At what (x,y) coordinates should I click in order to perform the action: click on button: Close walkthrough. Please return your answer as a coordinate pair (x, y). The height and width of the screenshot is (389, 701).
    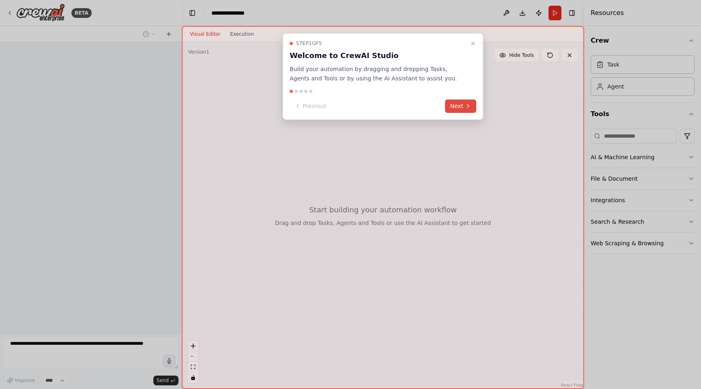
    Looking at the image, I should click on (473, 43).